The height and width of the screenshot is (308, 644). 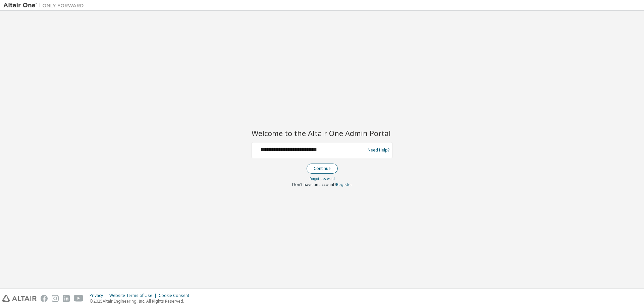 What do you see at coordinates (322, 179) in the screenshot?
I see `a: Forgot password` at bounding box center [322, 179].